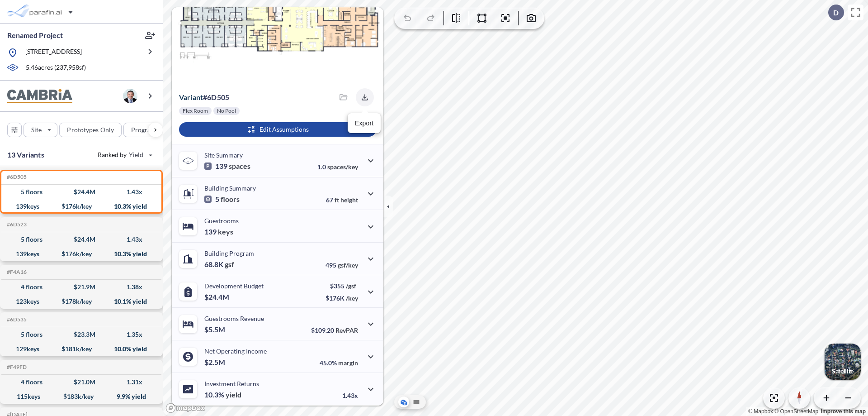 Image resolution: width=868 pixels, height=416 pixels. What do you see at coordinates (215, 361) in the screenshot?
I see `p: $2.5M` at bounding box center [215, 361].